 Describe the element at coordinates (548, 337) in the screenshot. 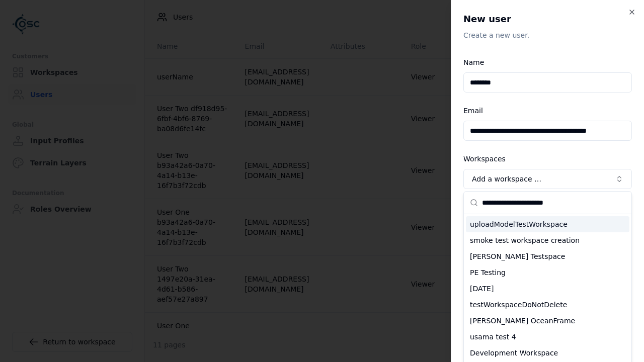

I see `div: usama test 4` at that location.